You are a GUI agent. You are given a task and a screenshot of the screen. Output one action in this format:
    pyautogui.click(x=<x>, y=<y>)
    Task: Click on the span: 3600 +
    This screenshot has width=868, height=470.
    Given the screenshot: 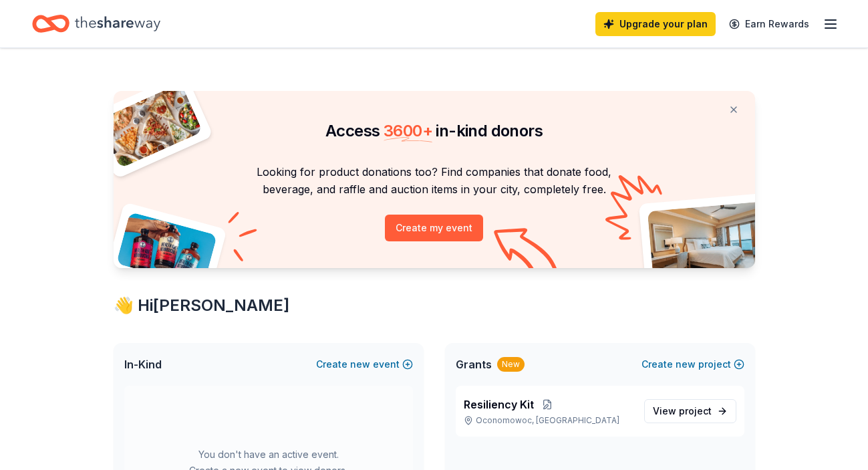 What is the action you would take?
    pyautogui.click(x=408, y=130)
    